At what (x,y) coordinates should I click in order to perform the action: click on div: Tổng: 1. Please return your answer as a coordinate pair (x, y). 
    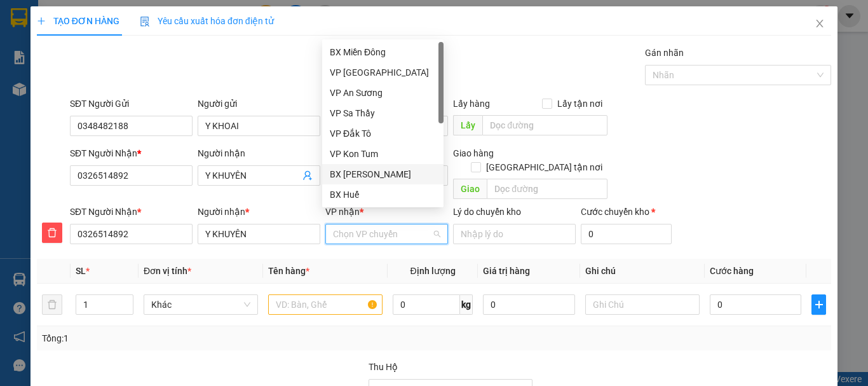
    Looking at the image, I should click on (189, 338).